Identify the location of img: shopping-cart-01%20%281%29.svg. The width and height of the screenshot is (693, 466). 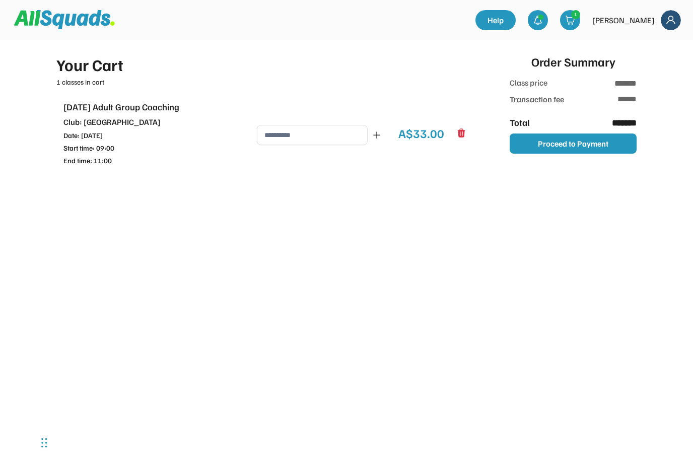
(570, 20).